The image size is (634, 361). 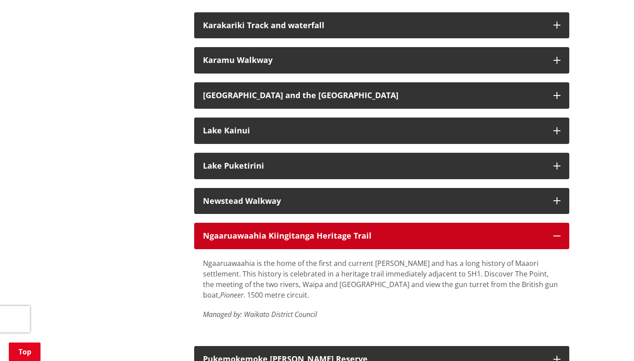 I want to click on button: Karakariki Track and waterfall, so click(x=382, y=26).